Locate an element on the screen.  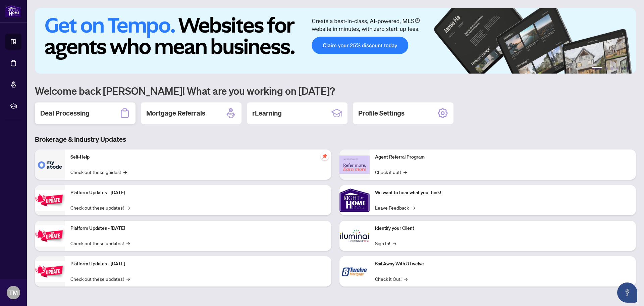
button: 6 is located at coordinates (628, 68).